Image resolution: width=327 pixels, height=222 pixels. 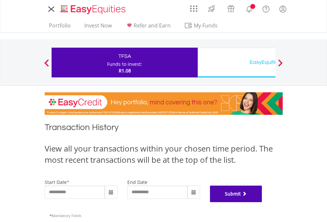 I want to click on img: thrive-v2.svg, so click(x=211, y=9).